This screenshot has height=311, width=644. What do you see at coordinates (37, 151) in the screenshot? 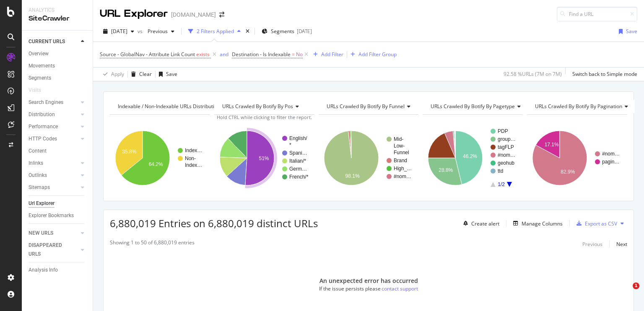
I see `div: Content` at bounding box center [37, 151].